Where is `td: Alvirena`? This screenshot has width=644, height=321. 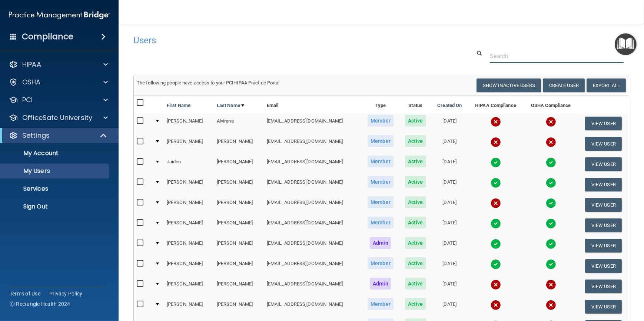
td: Alvirena is located at coordinates (239, 123).